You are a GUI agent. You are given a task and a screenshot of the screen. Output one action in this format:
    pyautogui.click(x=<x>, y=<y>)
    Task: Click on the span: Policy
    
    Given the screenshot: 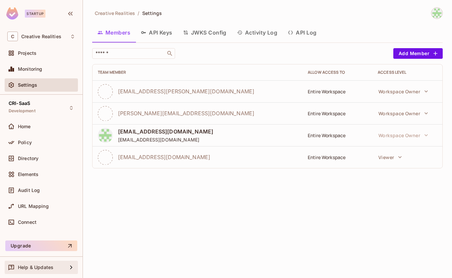 What is the action you would take?
    pyautogui.click(x=25, y=142)
    